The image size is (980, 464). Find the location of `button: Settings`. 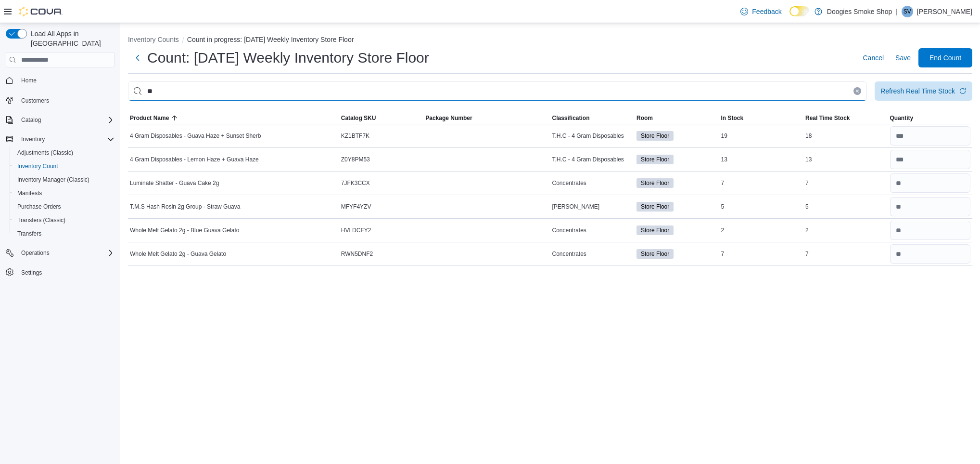

button: Settings is located at coordinates (60, 272).